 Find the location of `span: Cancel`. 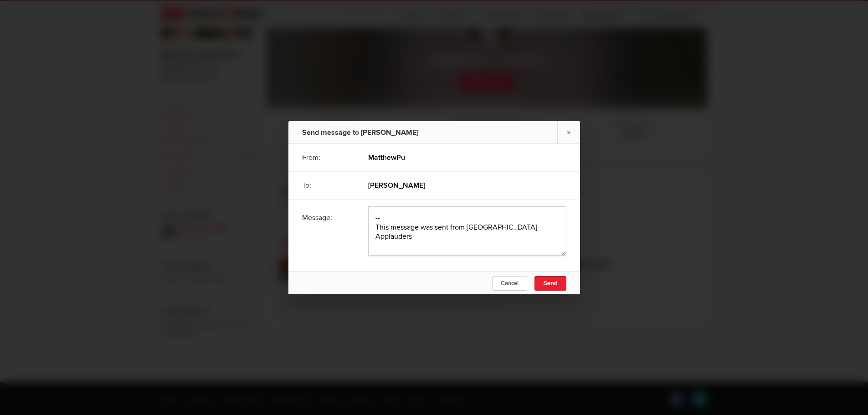

span: Cancel is located at coordinates (509, 283).